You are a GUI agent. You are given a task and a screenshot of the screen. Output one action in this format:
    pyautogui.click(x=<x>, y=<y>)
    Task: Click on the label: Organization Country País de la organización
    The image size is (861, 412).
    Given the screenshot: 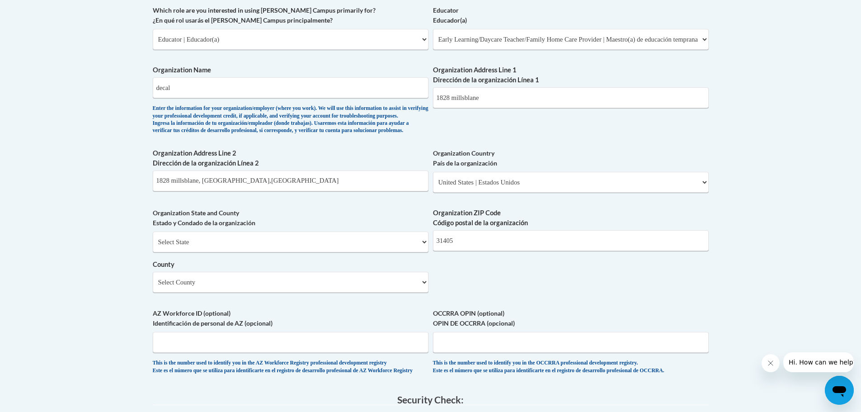 What is the action you would take?
    pyautogui.click(x=571, y=158)
    